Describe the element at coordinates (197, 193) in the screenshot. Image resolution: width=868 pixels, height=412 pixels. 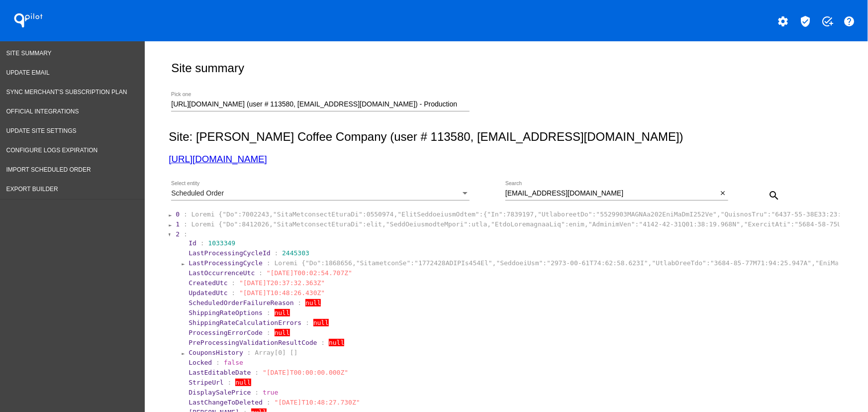
I see `span: Scheduled Order` at that location.